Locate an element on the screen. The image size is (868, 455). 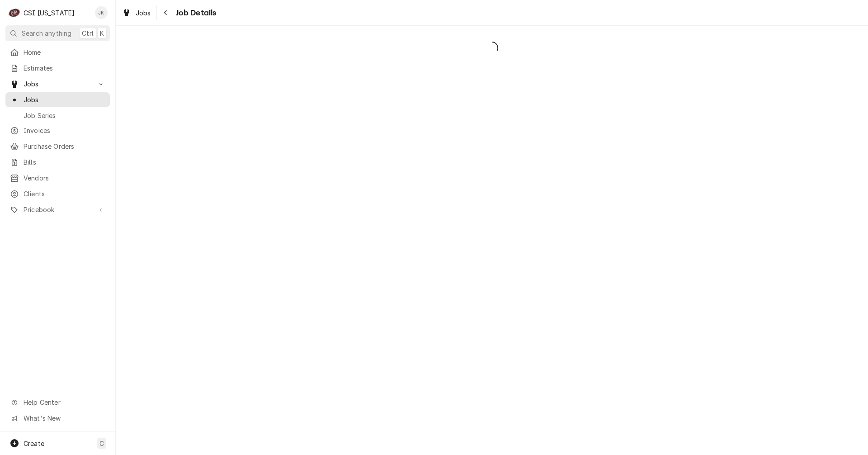
a: Clients is located at coordinates (57, 194).